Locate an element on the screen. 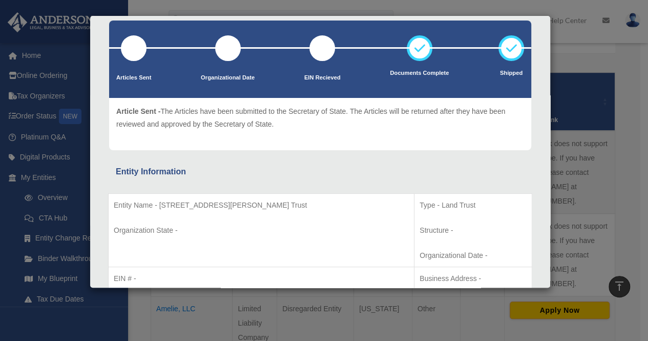  p: EIN # - is located at coordinates (261, 278).